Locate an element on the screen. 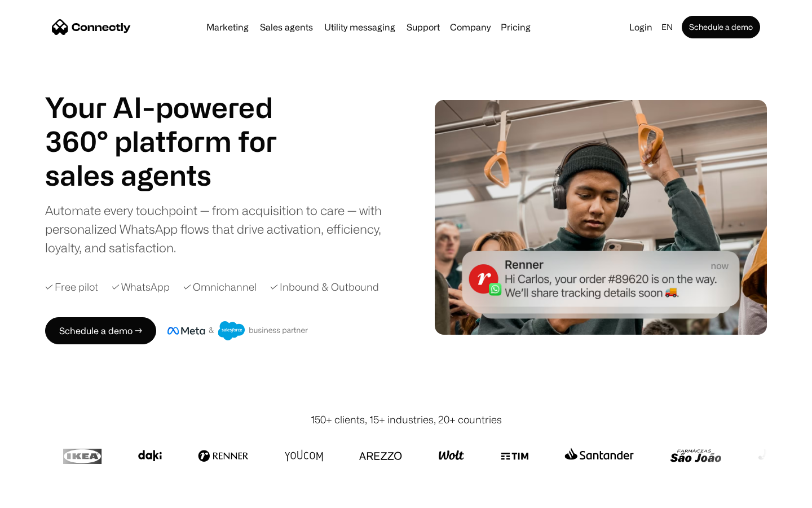 The image size is (812, 508). div: en is located at coordinates (667, 27).